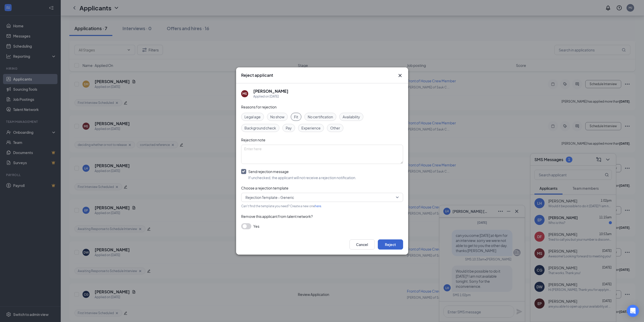 The image size is (644, 322). What do you see at coordinates (253, 117) in the screenshot?
I see `span: Legal age` at bounding box center [253, 117].